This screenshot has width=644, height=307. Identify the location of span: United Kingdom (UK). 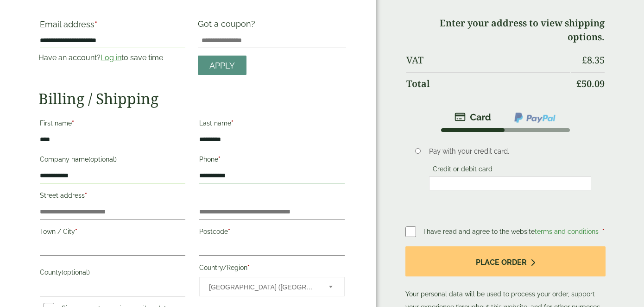
(263, 287).